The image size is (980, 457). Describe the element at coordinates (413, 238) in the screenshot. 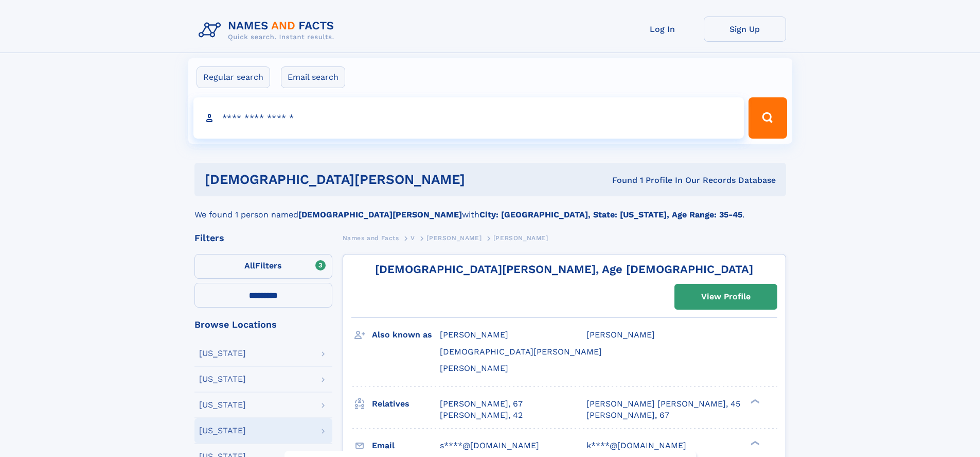

I see `a: V` at that location.